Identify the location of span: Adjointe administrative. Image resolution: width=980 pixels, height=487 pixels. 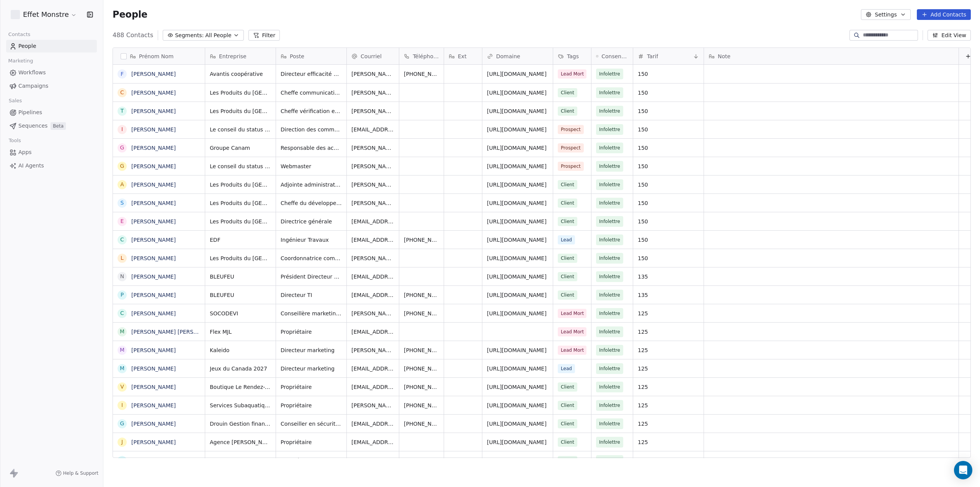
(311, 184).